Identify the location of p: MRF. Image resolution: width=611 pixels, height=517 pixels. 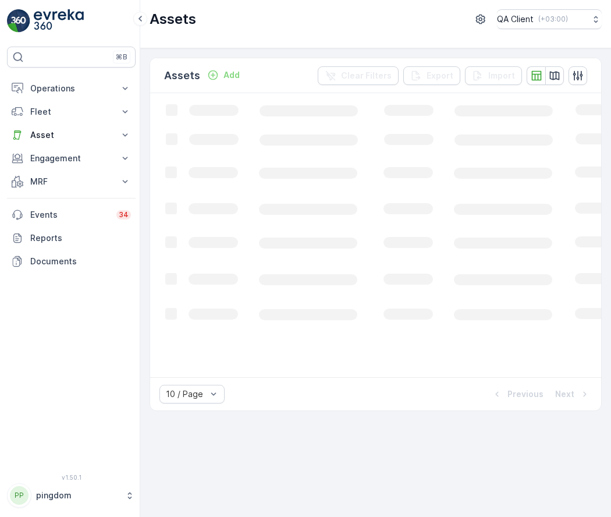
(71, 182).